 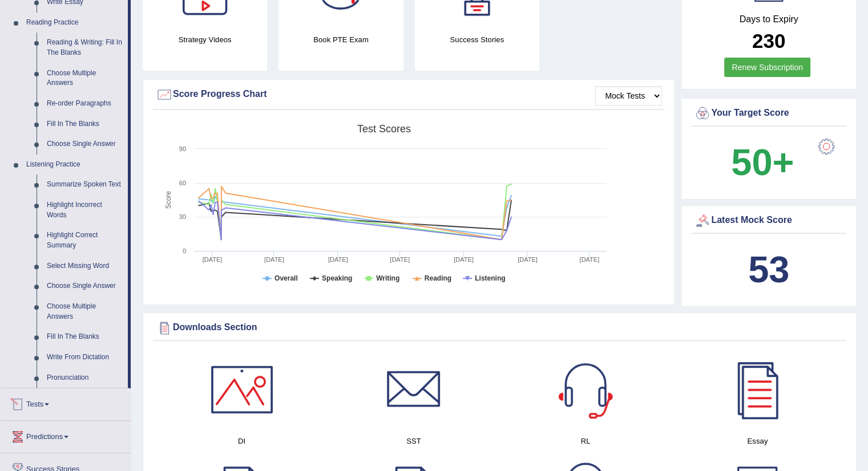 What do you see at coordinates (205, 39) in the screenshot?
I see `h4: Strategy Videos` at bounding box center [205, 39].